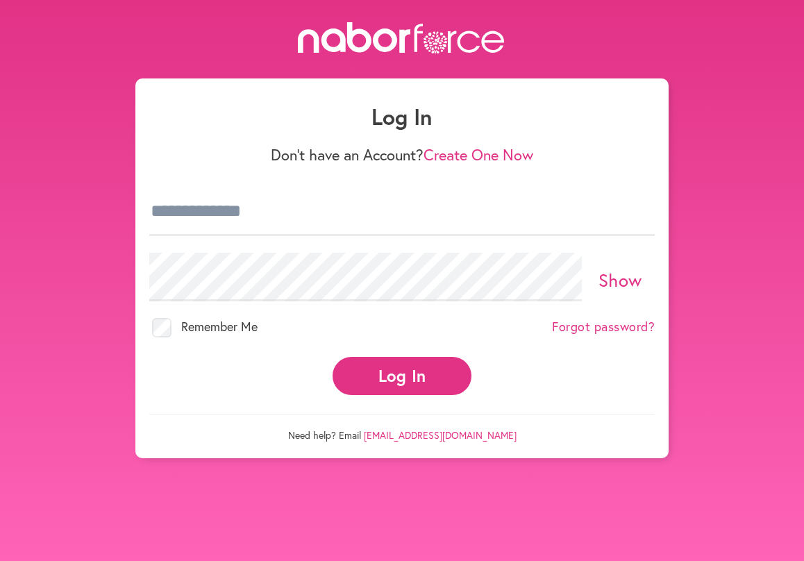 The height and width of the screenshot is (561, 804). I want to click on h1: Log In, so click(402, 117).